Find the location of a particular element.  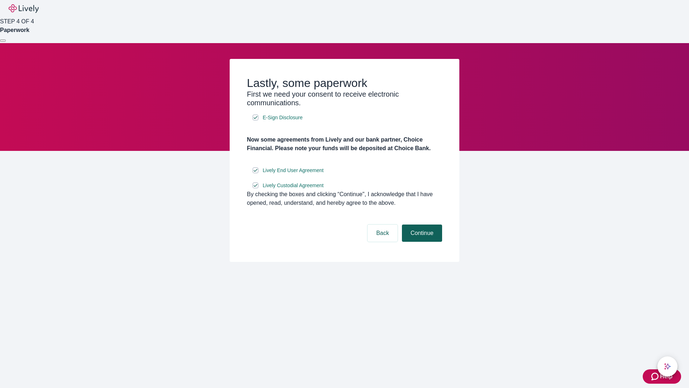

h4: Now some agreements from Lively and our bank partner, Choice Financial. Please note your funds wi... is located at coordinates (345, 144).